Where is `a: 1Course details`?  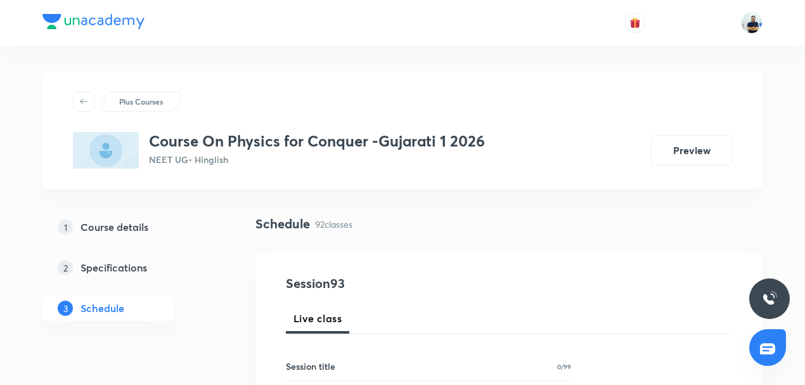
a: 1Course details is located at coordinates (129, 227).